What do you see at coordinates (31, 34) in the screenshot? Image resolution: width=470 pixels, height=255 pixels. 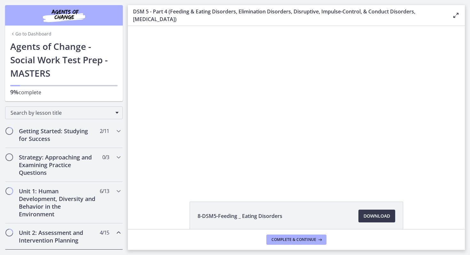 I see `a: Go to Dashboard` at bounding box center [31, 34].